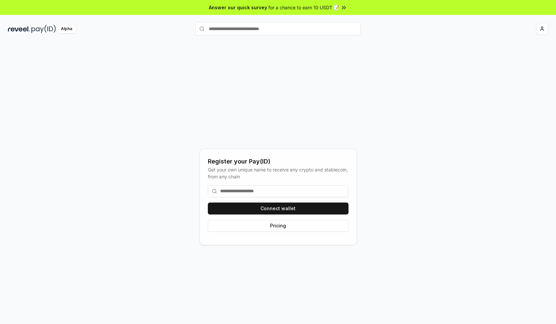  What do you see at coordinates (44, 29) in the screenshot?
I see `img: pay_id` at bounding box center [44, 29].